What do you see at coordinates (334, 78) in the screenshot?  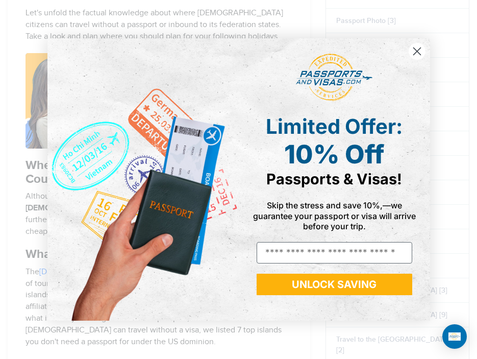 I see `img: passports and visas` at bounding box center [334, 78].